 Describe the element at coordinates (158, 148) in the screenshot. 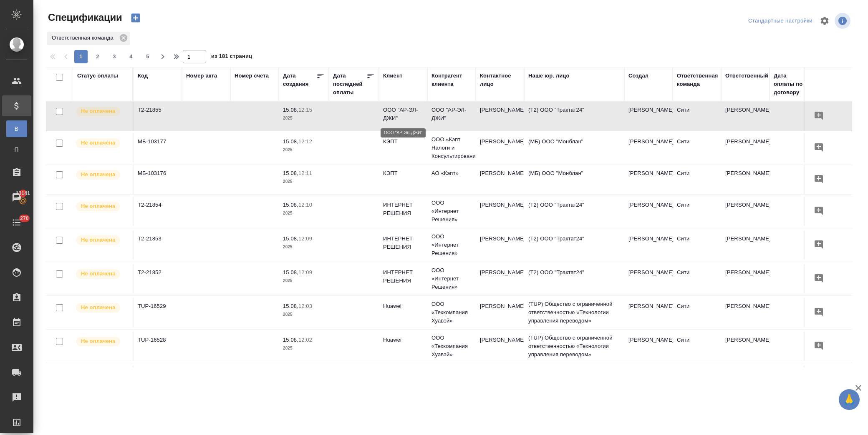

I see `td: МБ-103177` at that location.